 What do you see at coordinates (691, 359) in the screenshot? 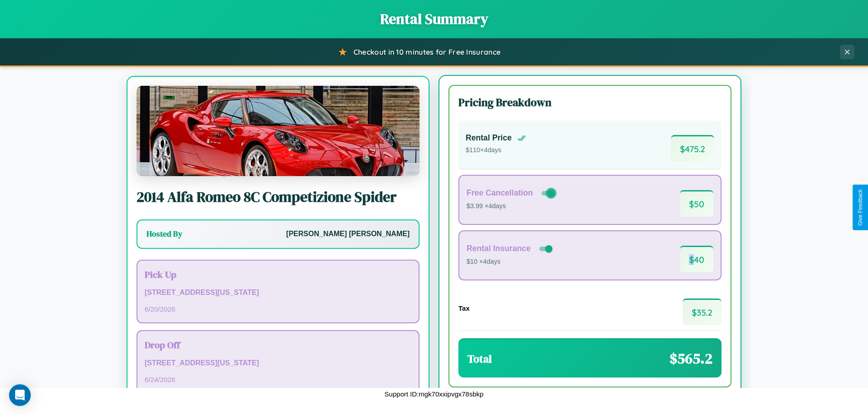
I see `span: $ 565.2` at bounding box center [691, 359].